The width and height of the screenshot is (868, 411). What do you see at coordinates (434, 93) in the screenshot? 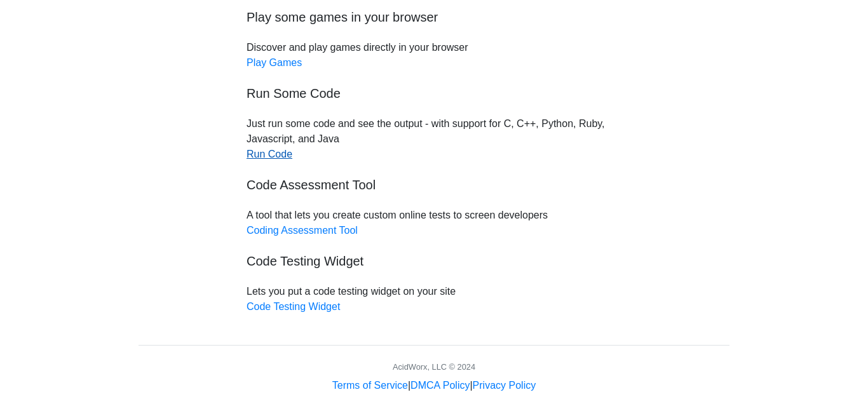
I see `h5: Run Some Code` at bounding box center [434, 93].